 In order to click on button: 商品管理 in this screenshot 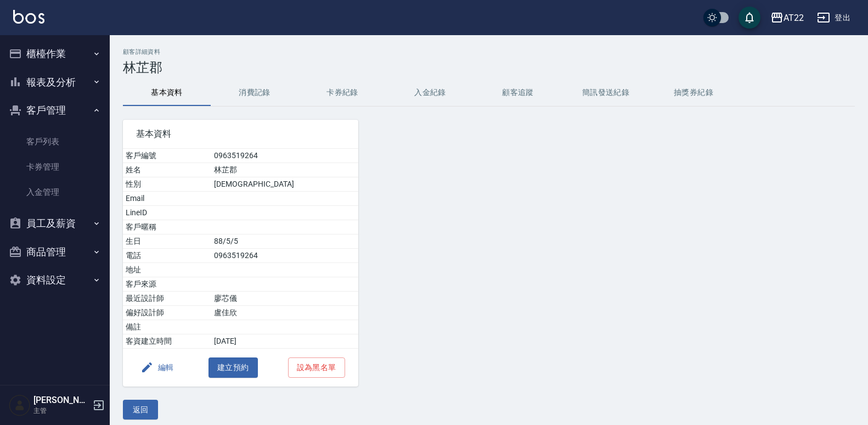, I will do `click(55, 252)`.